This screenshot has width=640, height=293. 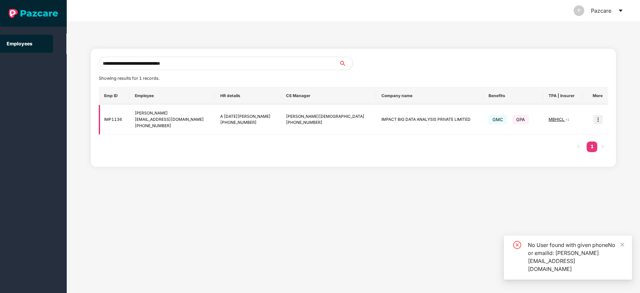 I want to click on span: close-circle, so click(x=517, y=245).